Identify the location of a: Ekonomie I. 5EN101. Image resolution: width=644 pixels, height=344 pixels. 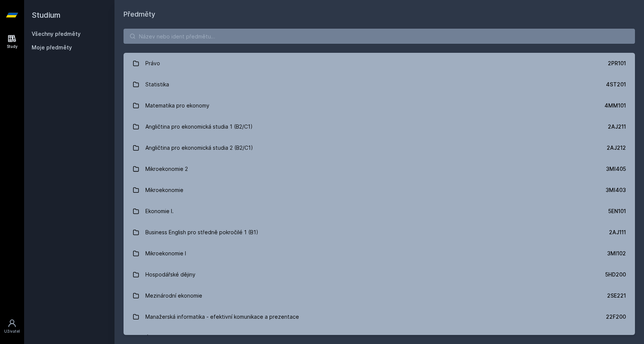
(379, 211).